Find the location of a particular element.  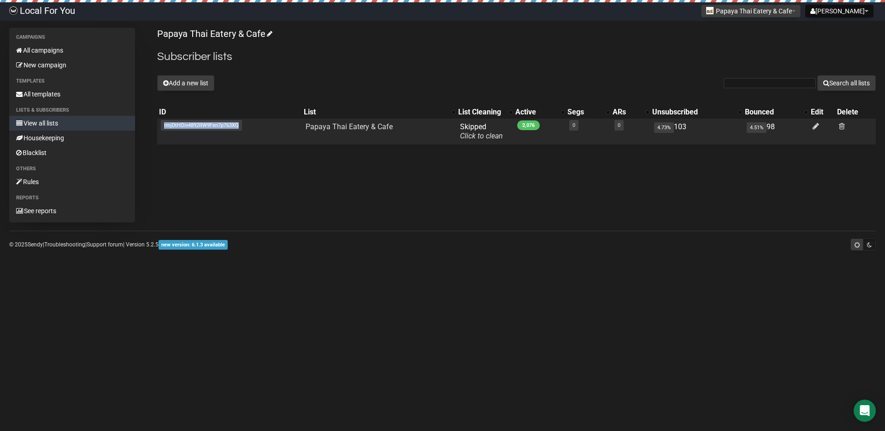

th: Edit: No sort applied, sorting is disabled is located at coordinates (822, 112).